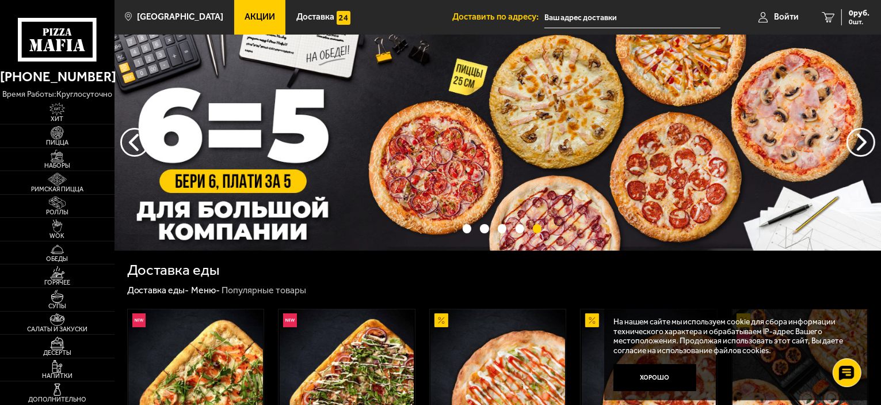  Describe the element at coordinates (158, 290) in the screenshot. I see `a: Доставка еды-` at that location.